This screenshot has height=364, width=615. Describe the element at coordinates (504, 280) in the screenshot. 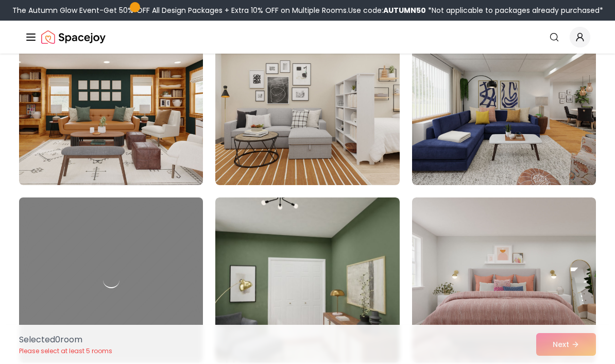

I see `img: Room room-33` at that location.